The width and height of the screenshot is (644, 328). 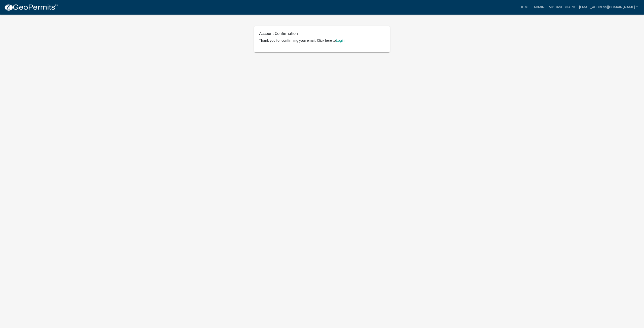 What do you see at coordinates (322, 41) in the screenshot?
I see `p: Thank you for confirming your email. Click here to` at bounding box center [322, 41].